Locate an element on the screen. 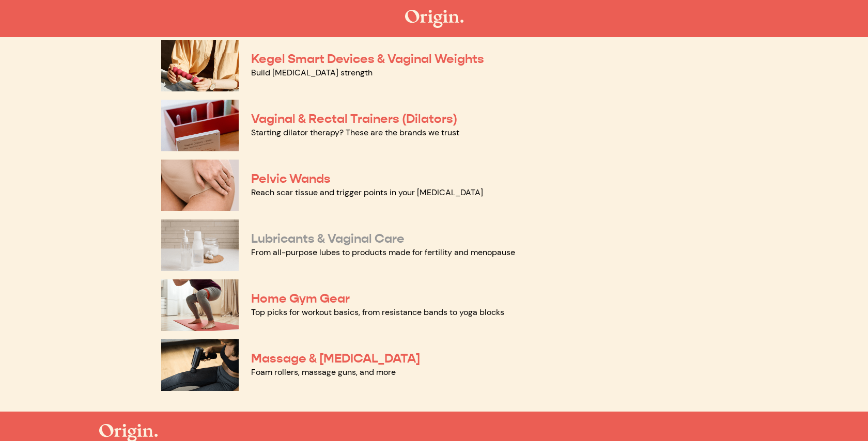 The width and height of the screenshot is (868, 441). a: From all-purpose lubes to products made for fertility and menopause is located at coordinates (383, 252).